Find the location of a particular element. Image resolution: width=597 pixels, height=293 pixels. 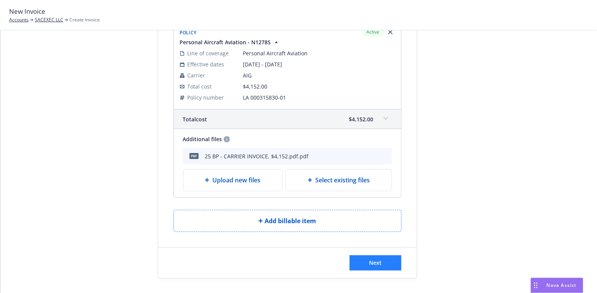

div: Drag to move is located at coordinates (536, 285).